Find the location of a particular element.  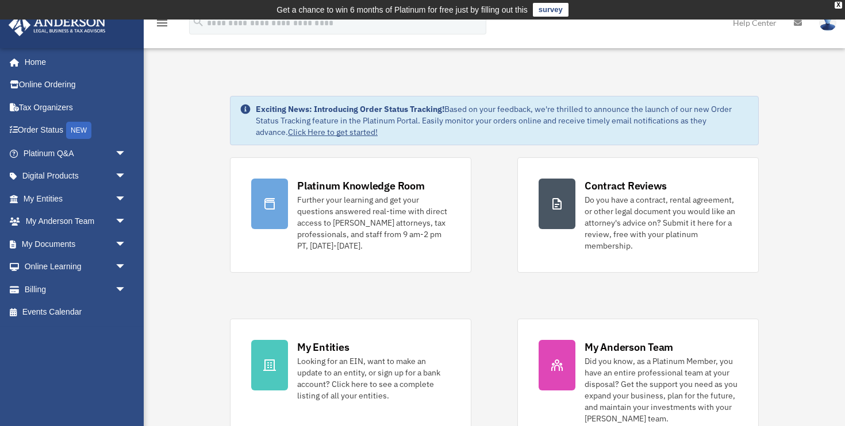

img: User Pic is located at coordinates (828, 22).